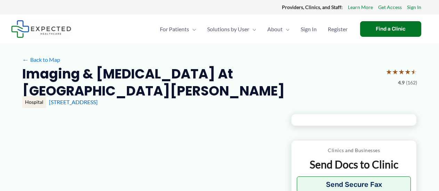  Describe the element at coordinates (390, 7) in the screenshot. I see `a: Get Access` at that location.